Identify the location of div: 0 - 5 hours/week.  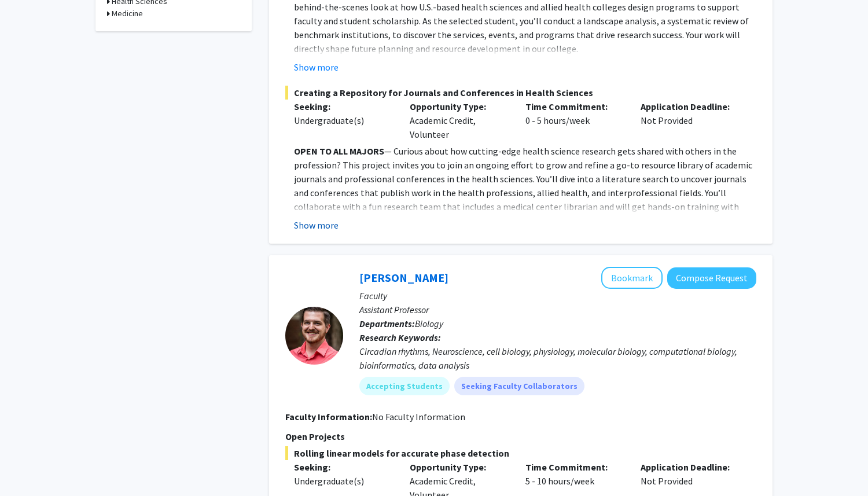
(575, 121).